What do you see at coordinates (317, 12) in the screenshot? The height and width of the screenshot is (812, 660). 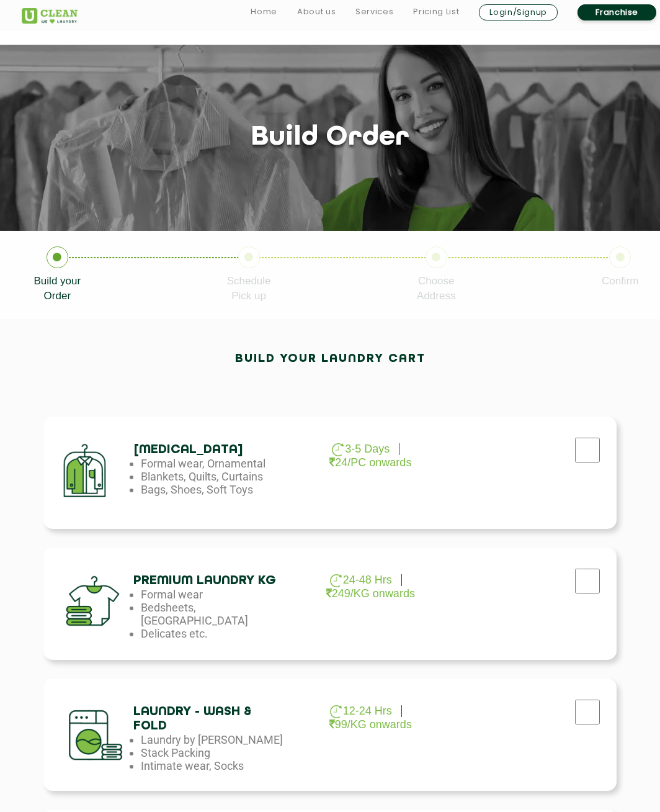 I see `a: About us` at bounding box center [317, 12].